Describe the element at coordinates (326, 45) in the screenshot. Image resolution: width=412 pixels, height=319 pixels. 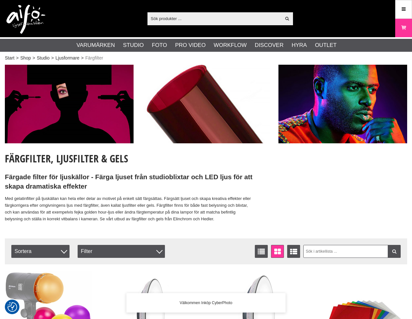
I see `a: Outlet` at that location.